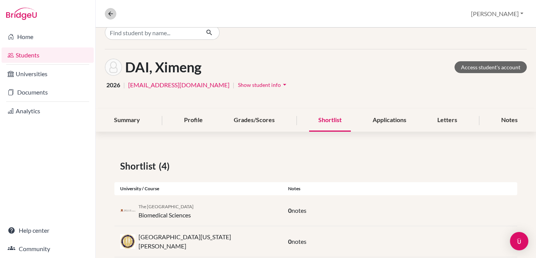 The height and width of the screenshot is (258, 536). What do you see at coordinates (127, 120) in the screenshot?
I see `div: Summary` at bounding box center [127, 120].